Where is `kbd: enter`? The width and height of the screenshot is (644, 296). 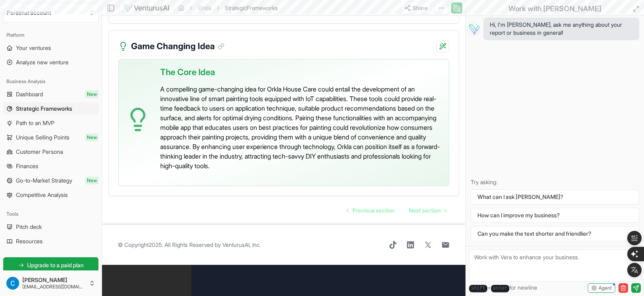 kbd: enter is located at coordinates (500, 288).